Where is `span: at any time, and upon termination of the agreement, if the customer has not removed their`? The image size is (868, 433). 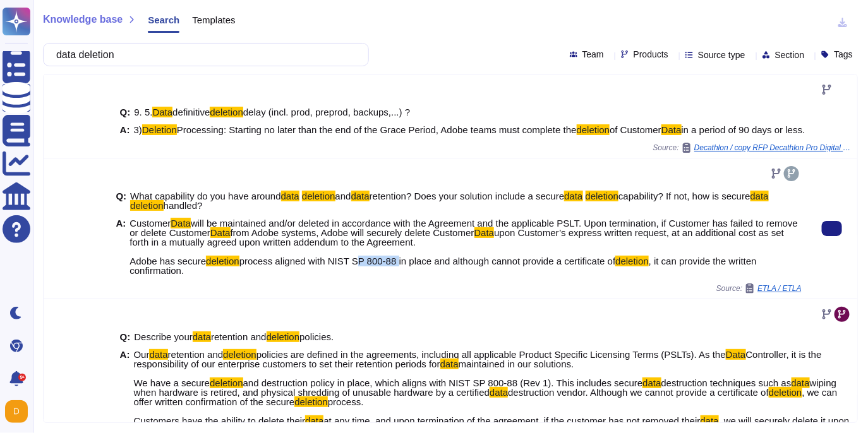 span: at any time, and upon termination of the agreement, if the customer has not removed their is located at coordinates (512, 420).